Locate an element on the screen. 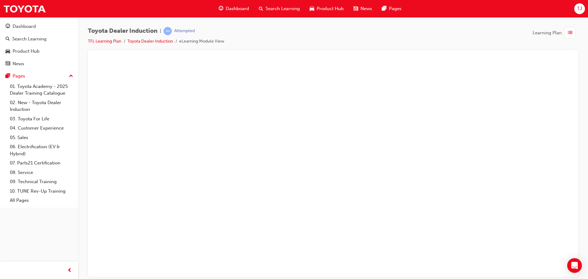 The height and width of the screenshot is (279, 588). a: 06. Electrification (EV & Hybrid) is located at coordinates (41, 150).